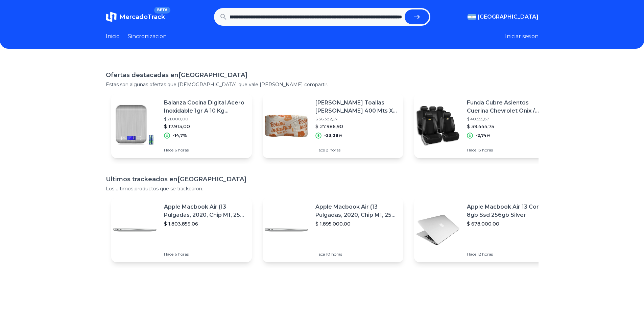 The height and width of the screenshot is (330, 644). I want to click on a: Featured imageFunda Cubre Asientos Cuerina Chevrolet Onix / Prisma$ 40.555,87$ 39.444,75-2,74%Hac..., so click(484, 126).